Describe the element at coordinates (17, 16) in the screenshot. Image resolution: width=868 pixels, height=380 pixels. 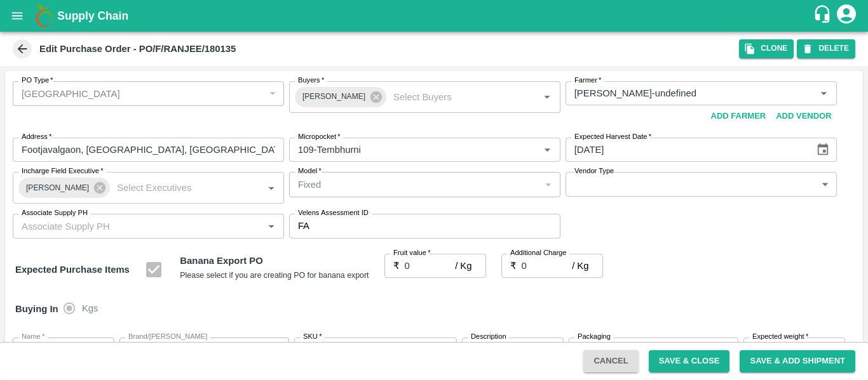
I see `button: open drawer` at that location.